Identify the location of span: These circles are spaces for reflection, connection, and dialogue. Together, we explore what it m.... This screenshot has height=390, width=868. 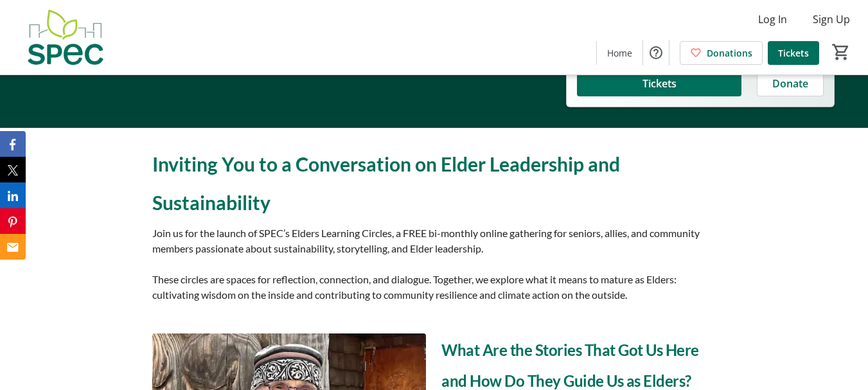
(414, 286).